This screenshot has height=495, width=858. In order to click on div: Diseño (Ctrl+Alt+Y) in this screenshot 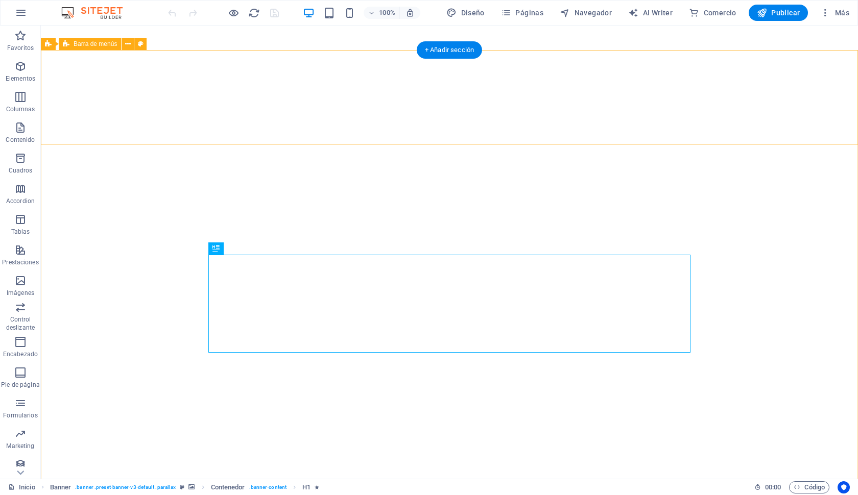, I will do `click(465, 13)`.